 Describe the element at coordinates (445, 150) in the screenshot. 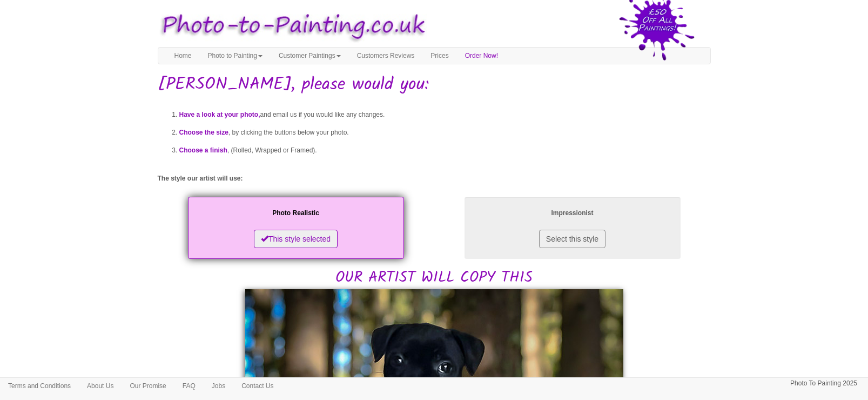

I see `li: , (Rolled, Wrapped or Framed).` at that location.